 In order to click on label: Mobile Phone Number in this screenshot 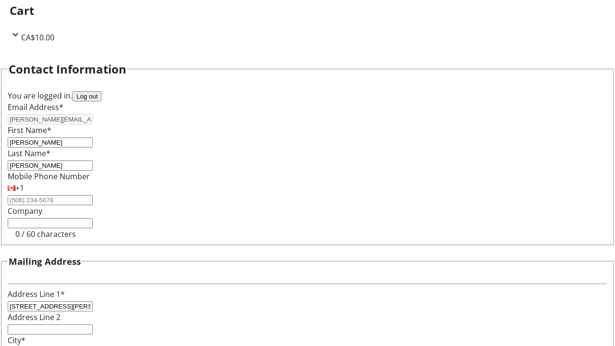, I will do `click(48, 176)`.